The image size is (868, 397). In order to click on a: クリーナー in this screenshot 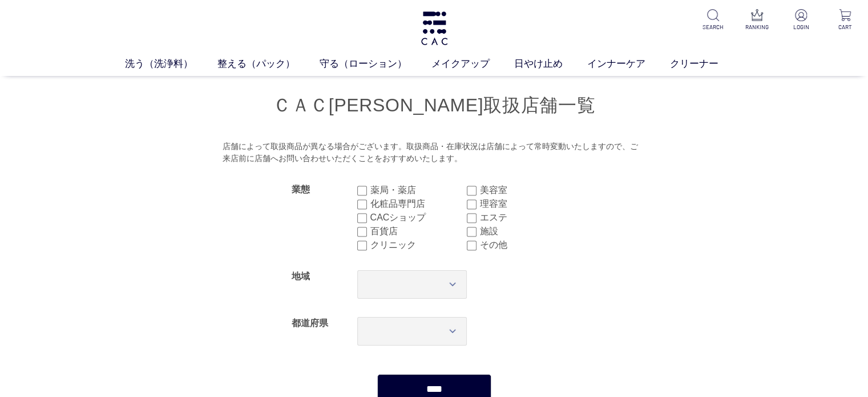, I will do `click(707, 64)`.